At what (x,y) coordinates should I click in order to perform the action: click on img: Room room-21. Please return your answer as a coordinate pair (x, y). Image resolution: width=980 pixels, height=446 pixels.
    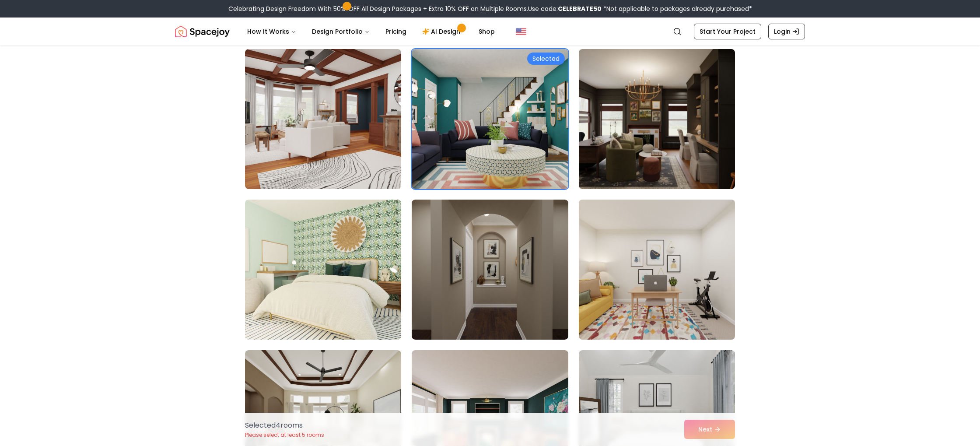
    Looking at the image, I should click on (657, 270).